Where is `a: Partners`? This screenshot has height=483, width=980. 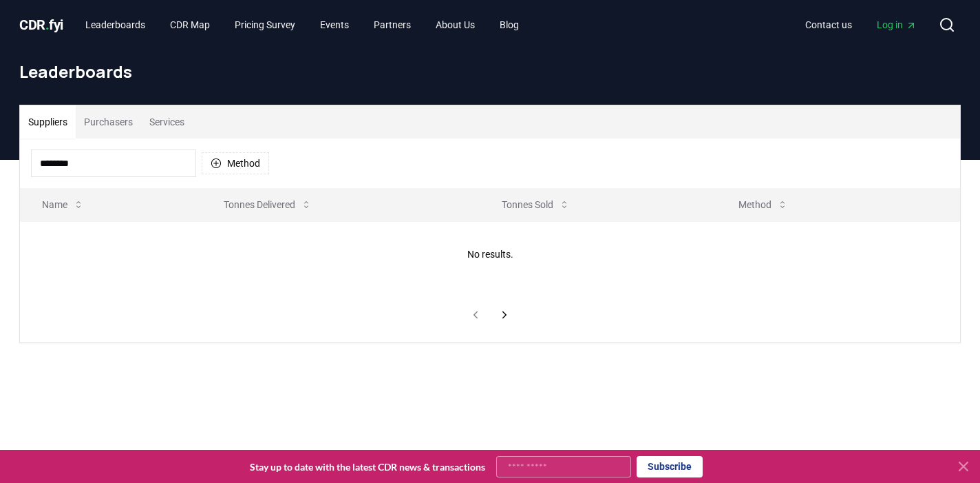
a: Partners is located at coordinates (392, 25).